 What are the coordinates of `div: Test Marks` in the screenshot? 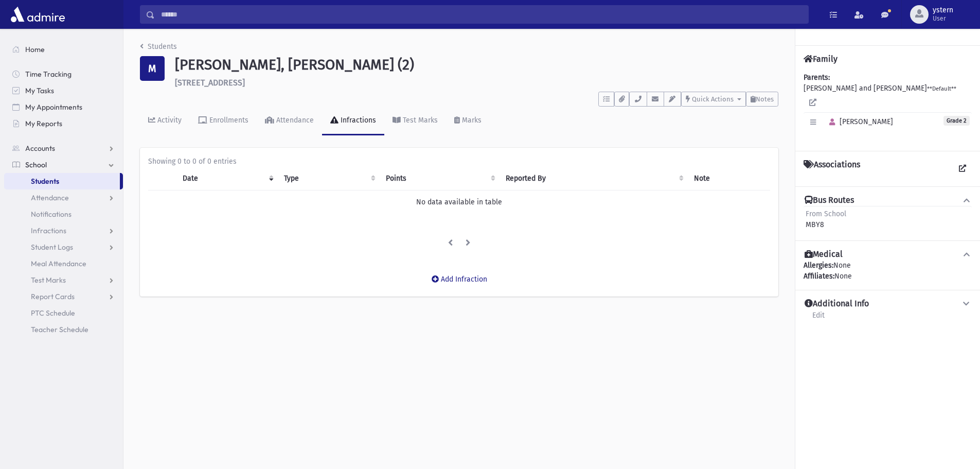 It's located at (419, 120).